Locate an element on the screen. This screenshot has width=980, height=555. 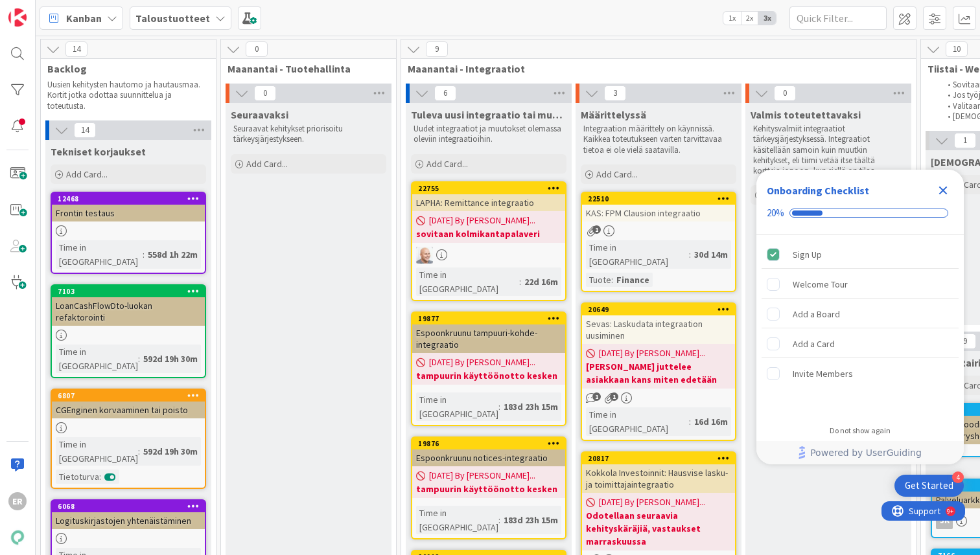
div: Open Get Started checklist, remaining modules: 4 is located at coordinates (929, 486).